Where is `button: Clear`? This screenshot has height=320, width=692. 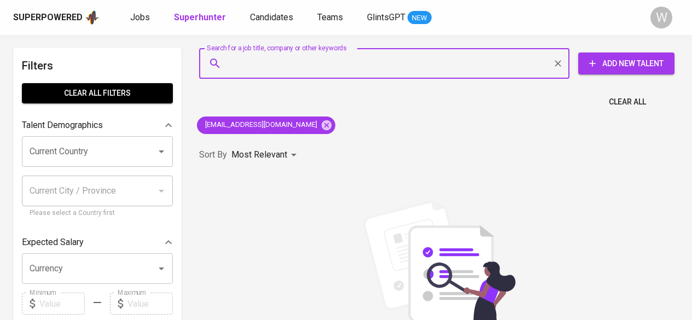 button: Clear is located at coordinates (558, 63).